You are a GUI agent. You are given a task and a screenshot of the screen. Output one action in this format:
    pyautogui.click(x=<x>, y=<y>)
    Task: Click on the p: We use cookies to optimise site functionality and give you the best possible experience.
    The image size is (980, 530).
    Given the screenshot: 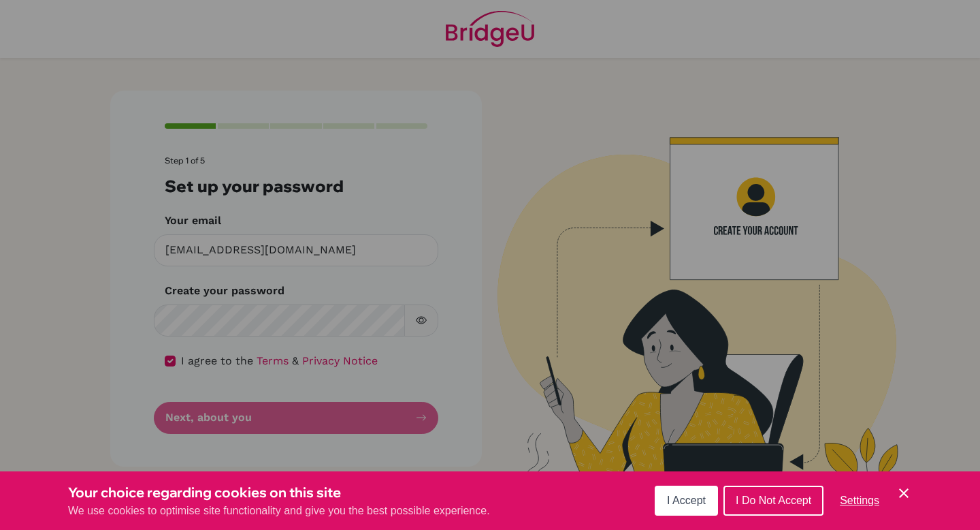 What is the action you would take?
    pyautogui.click(x=279, y=511)
    